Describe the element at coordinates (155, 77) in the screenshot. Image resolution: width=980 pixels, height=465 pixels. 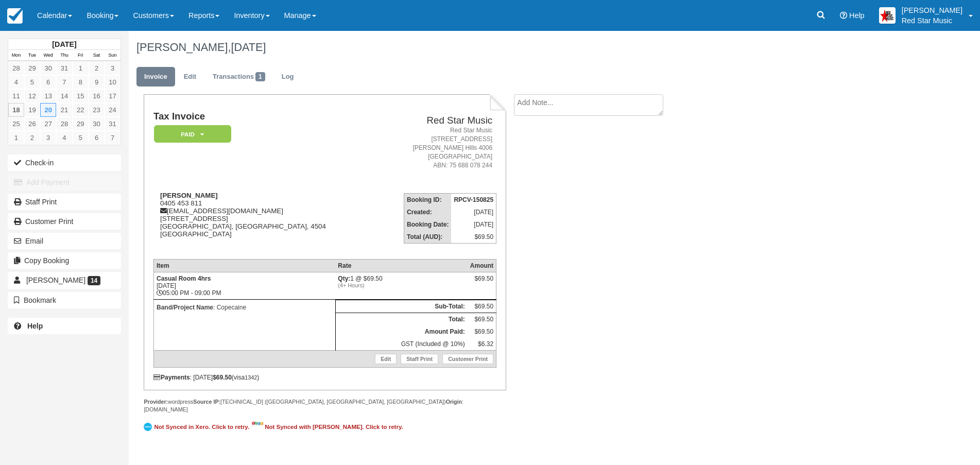
I see `a: Invoice` at that location.